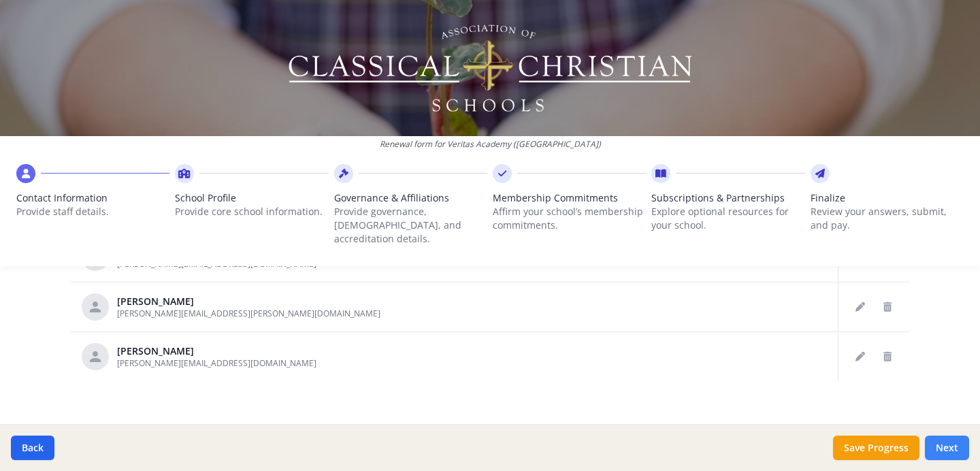  I want to click on span: Subscriptions & Partnerships, so click(728, 198).